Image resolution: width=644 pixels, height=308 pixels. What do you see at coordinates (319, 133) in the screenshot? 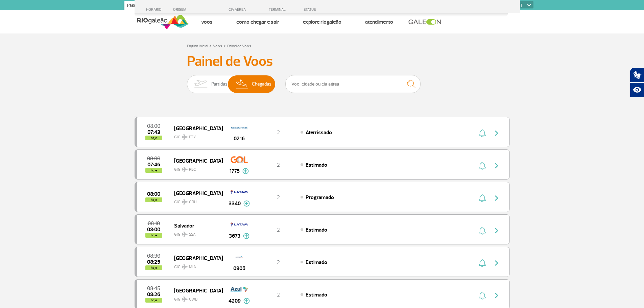
I see `span: Aterrissado` at bounding box center [319, 133].